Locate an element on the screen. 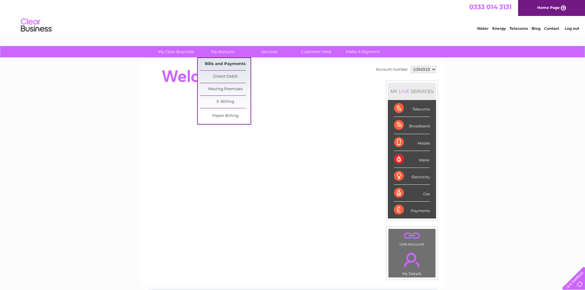  div: LIVE is located at coordinates (404, 91).